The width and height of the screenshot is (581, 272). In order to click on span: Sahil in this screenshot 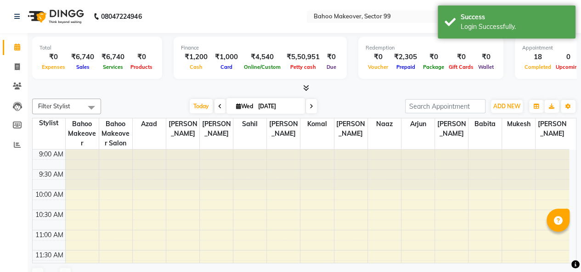, I will do `click(250, 124)`.